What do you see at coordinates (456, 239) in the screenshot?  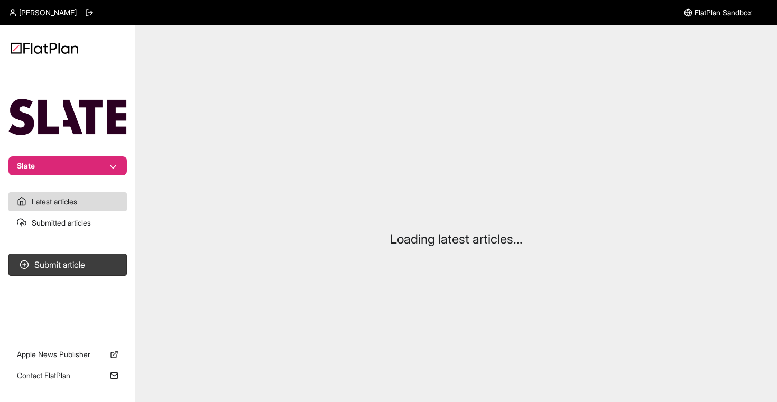 I see `p: Loading latest articles...` at bounding box center [456, 239].